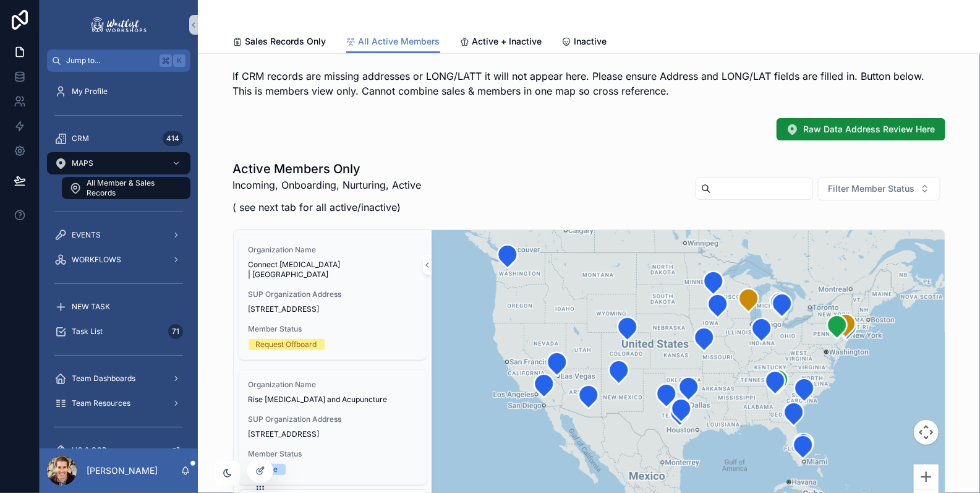  Describe the element at coordinates (119, 307) in the screenshot. I see `a: NEW TASK` at that location.